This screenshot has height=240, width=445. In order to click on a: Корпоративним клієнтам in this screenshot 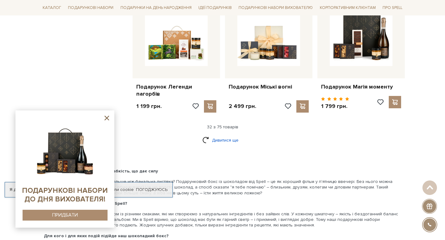, I will do `click(348, 8)`.